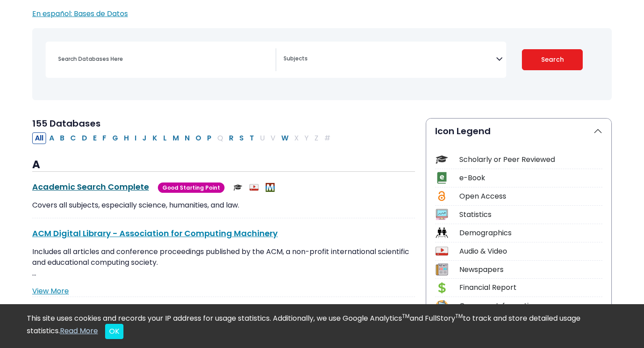 The height and width of the screenshot is (348, 644). What do you see at coordinates (155, 233) in the screenshot?
I see `a: ACM Digital Library - Association for Computing Machinery` at bounding box center [155, 233].